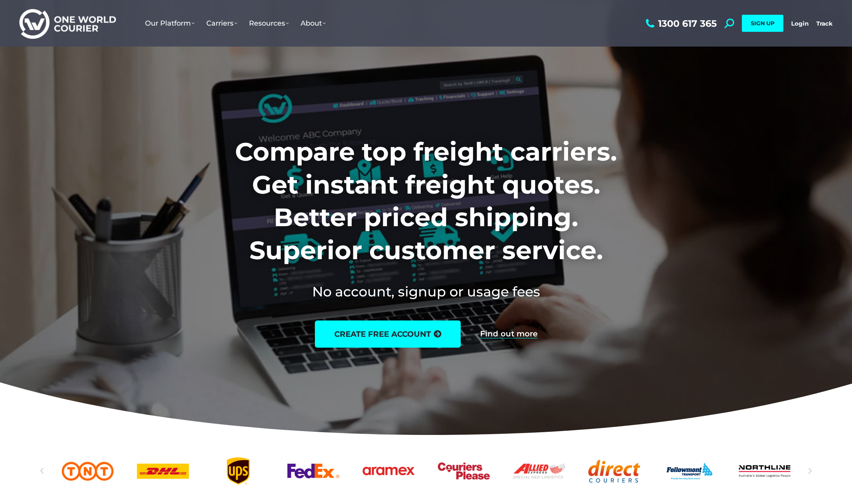 Image resolution: width=852 pixels, height=504 pixels. I want to click on a: UPS logo, so click(238, 471).